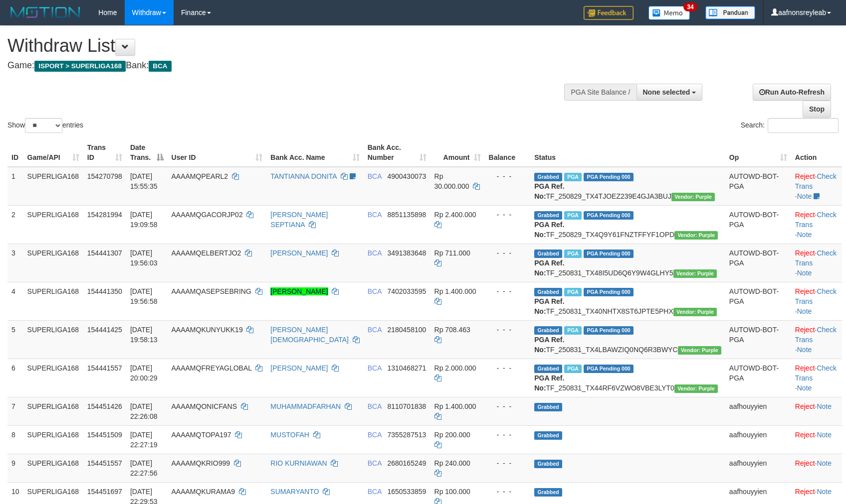  I want to click on th: Game/API: activate to sort column ascending, so click(53, 152).